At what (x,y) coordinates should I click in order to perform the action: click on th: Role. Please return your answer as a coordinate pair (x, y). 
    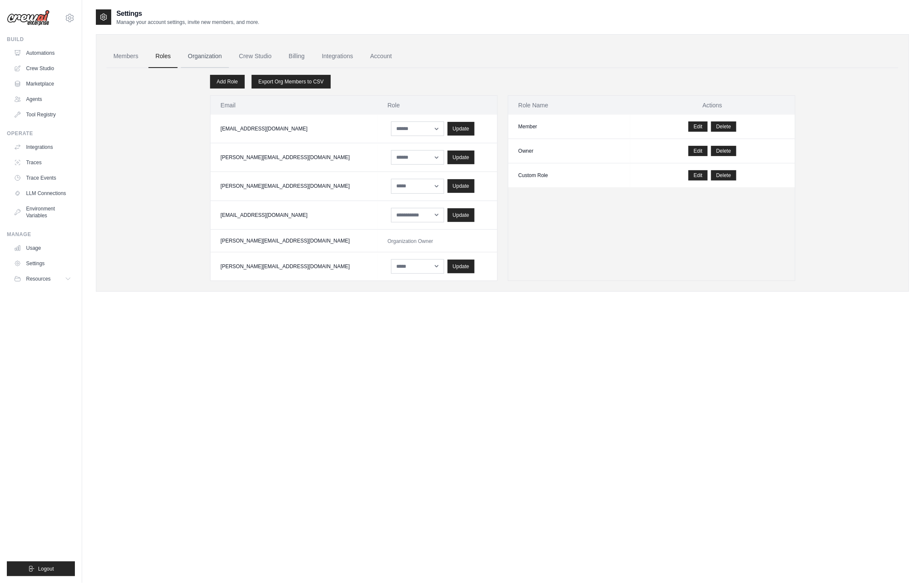
    Looking at the image, I should click on (437, 105).